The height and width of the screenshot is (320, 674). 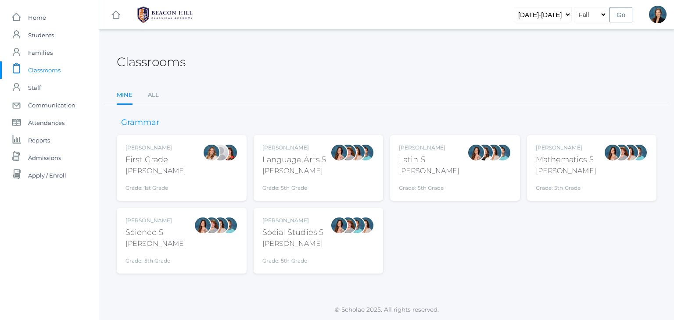 What do you see at coordinates (44, 158) in the screenshot?
I see `span: Admissions` at bounding box center [44, 158].